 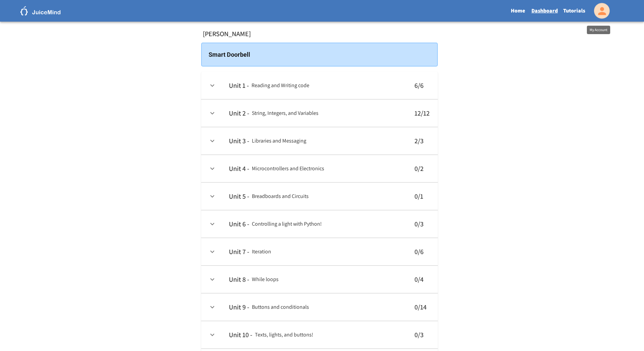 I want to click on h6: Unit 9 -, so click(x=239, y=307).